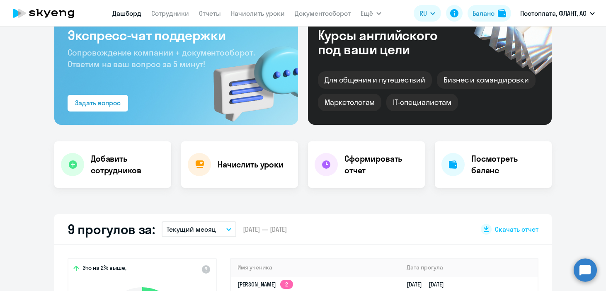  What do you see at coordinates (170, 13) in the screenshot?
I see `a: Сотрудники` at bounding box center [170, 13].